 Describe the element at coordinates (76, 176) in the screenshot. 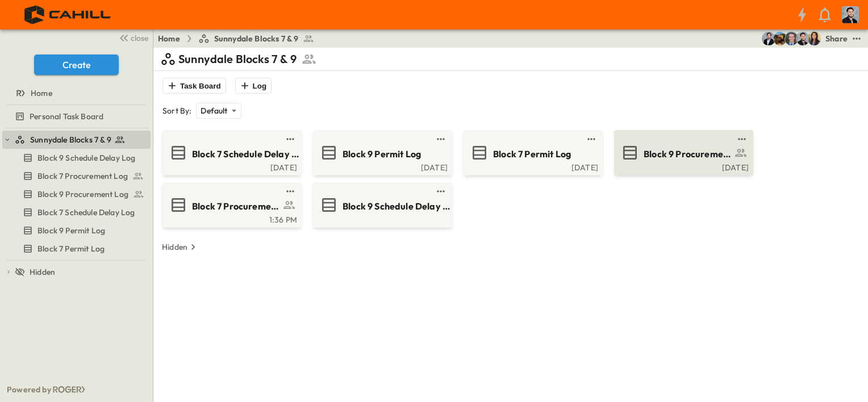

I see `div: Block 7 Procurement Logtest` at that location.